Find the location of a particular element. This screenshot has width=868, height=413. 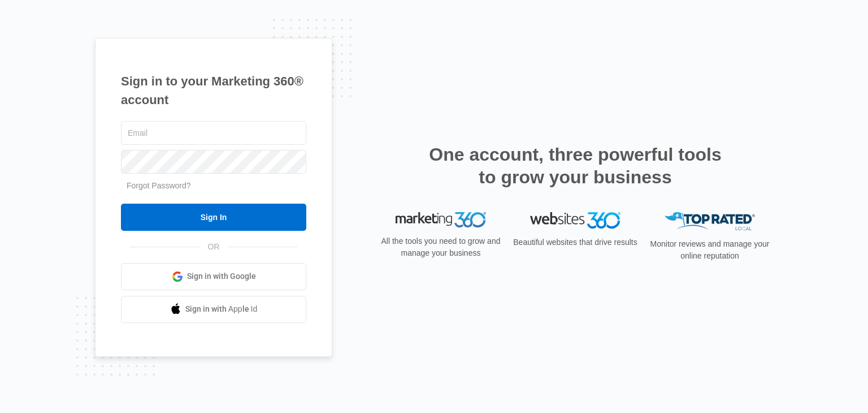

img: Top Rated Local is located at coordinates (710, 221).